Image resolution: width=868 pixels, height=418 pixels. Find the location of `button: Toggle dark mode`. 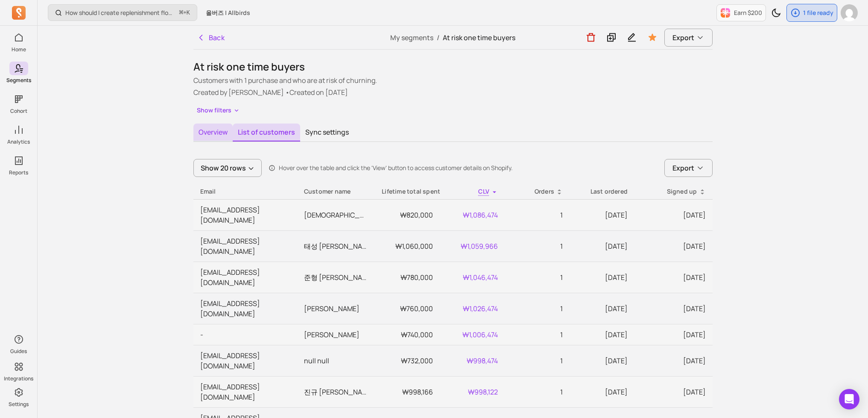

button: Toggle dark mode is located at coordinates (777, 13).